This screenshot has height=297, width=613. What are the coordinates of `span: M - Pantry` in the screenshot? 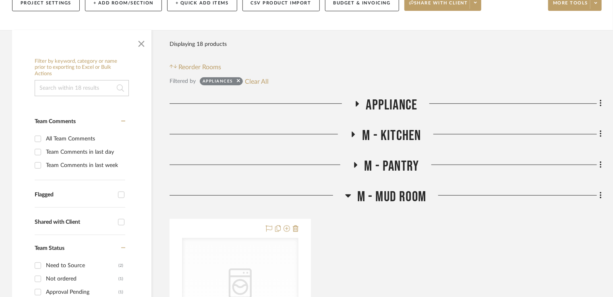 It's located at (392, 166).